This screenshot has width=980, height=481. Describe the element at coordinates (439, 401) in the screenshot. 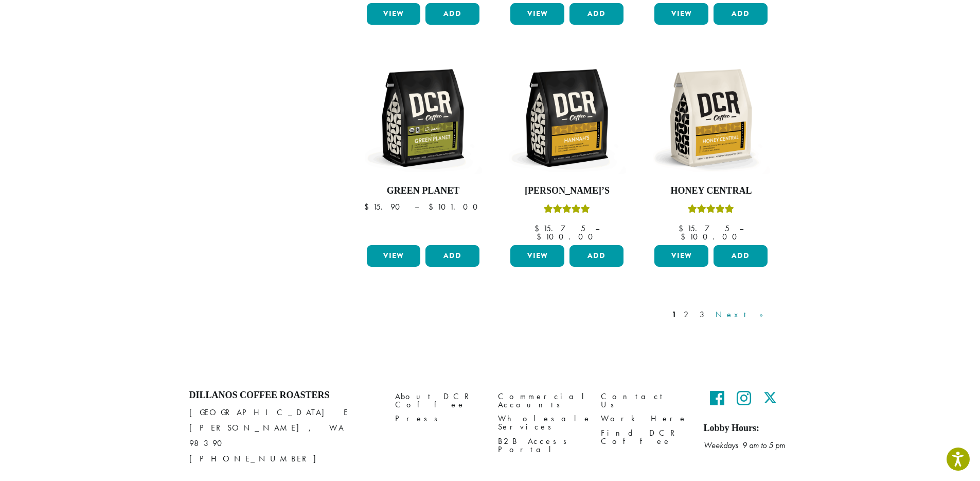

I see `a: About DCR Coffee` at that location.